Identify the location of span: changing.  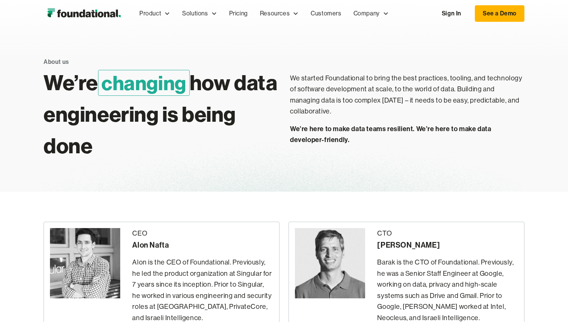
(144, 83).